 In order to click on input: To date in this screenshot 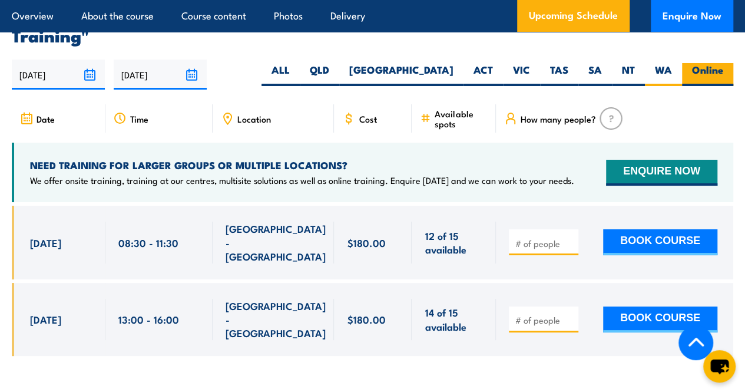, I will do `click(160, 74)`.